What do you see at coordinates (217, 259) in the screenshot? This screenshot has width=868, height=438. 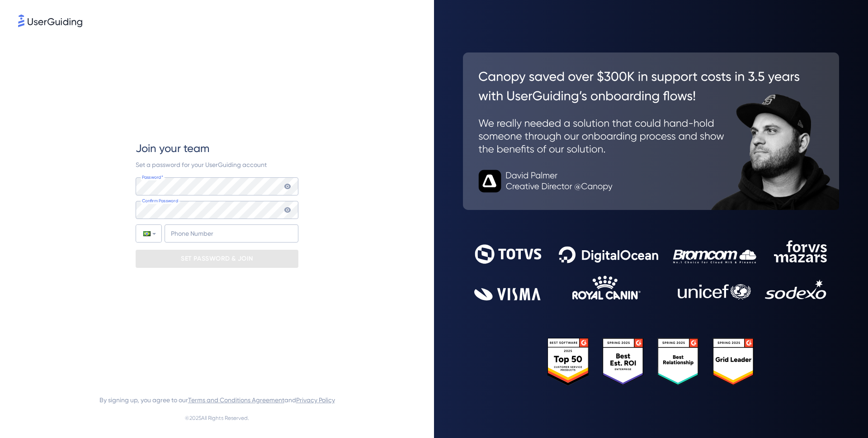 I see `p: SET PASSWORD & JOIN` at bounding box center [217, 259].